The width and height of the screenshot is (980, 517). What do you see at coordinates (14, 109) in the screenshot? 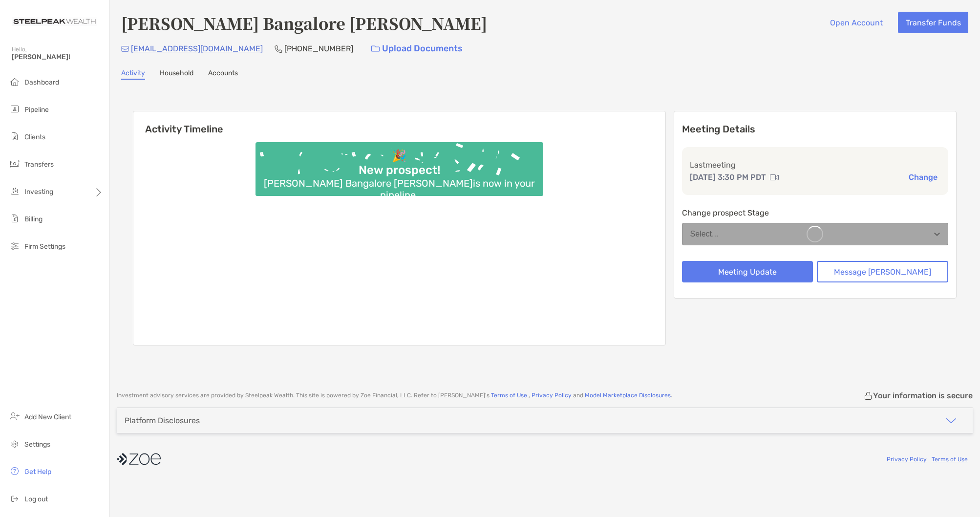
I see `img: pipeline icon` at bounding box center [14, 109].